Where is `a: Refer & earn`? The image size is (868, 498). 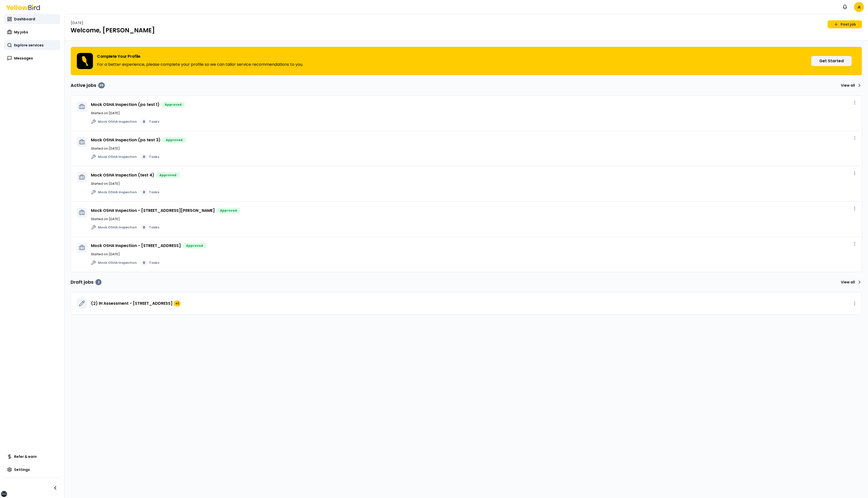
a: Refer & earn is located at coordinates (32, 457).